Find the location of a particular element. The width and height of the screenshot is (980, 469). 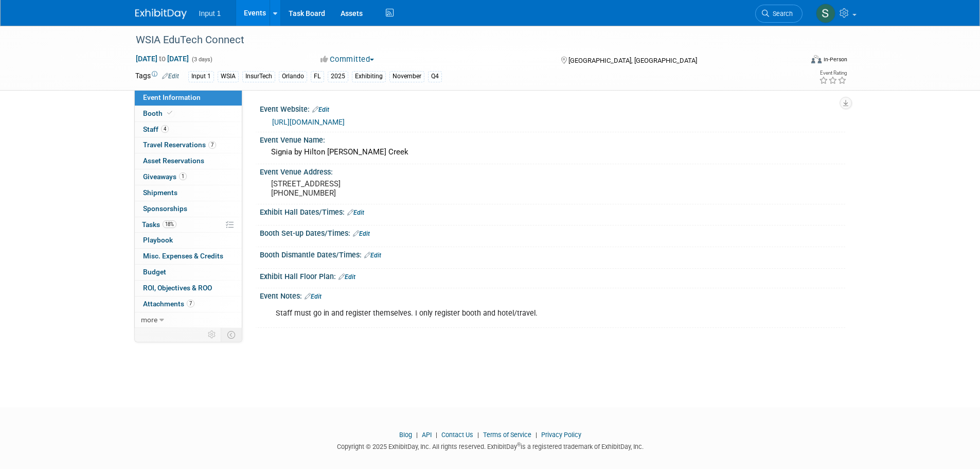

i: Booth reservation complete is located at coordinates (170, 113).